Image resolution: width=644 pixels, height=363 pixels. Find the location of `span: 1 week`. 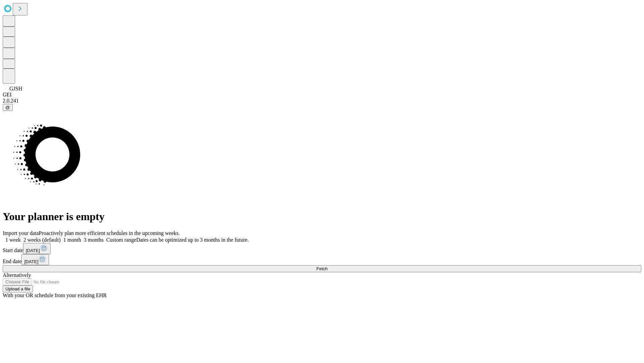

span: 1 week is located at coordinates (13, 239).